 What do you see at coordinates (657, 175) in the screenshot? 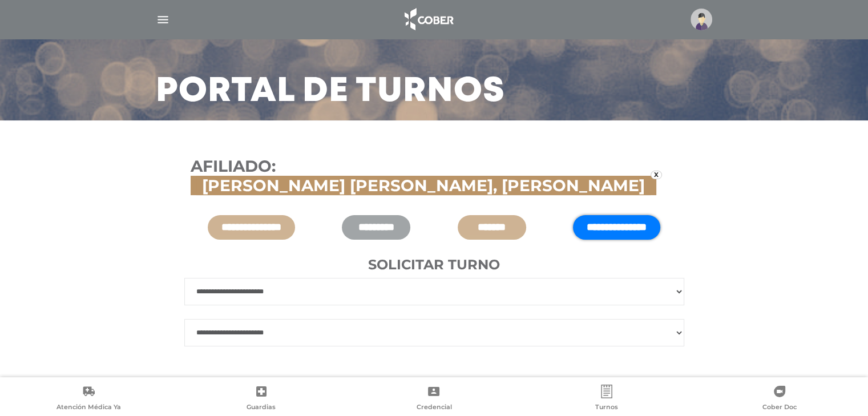
I see `a: x` at bounding box center [657, 175].